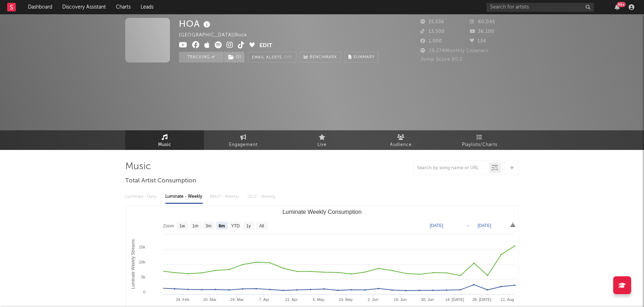  I want to click on div: 99 +, so click(621, 5).